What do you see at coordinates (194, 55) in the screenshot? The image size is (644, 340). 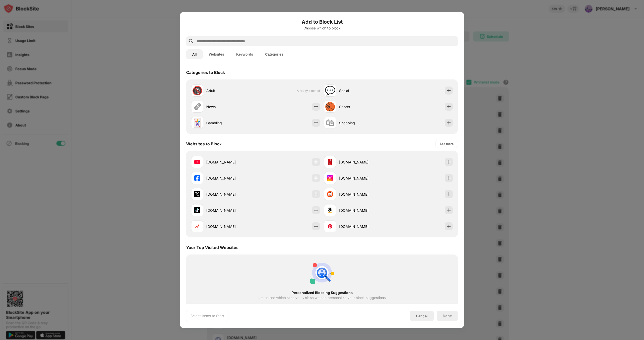 I see `button: All` at bounding box center [194, 55].